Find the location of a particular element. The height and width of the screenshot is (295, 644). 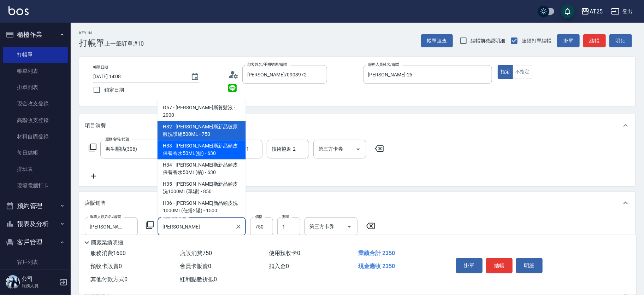

a: 高階收支登錄 is located at coordinates (35, 120).